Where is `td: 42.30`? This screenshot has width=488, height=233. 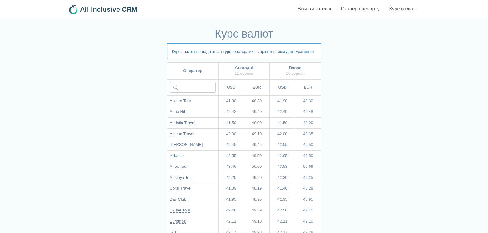
td: 42.30 is located at coordinates (282, 178).